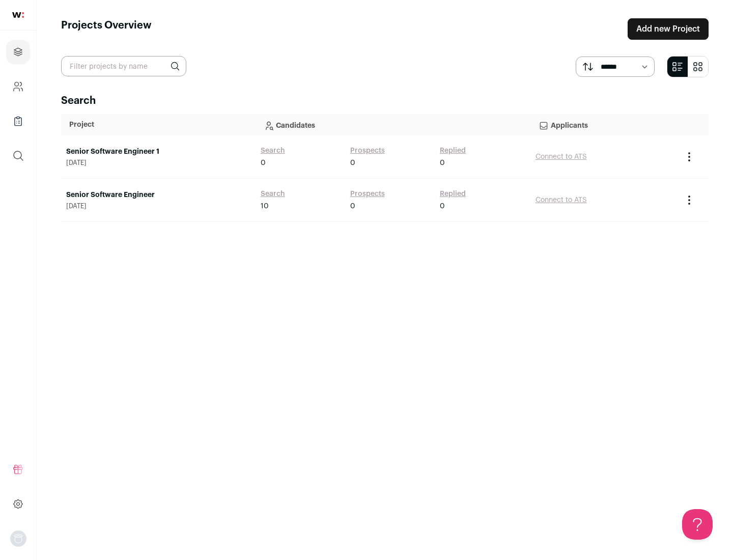 The image size is (733, 560). I want to click on a: Company Lists, so click(18, 121).